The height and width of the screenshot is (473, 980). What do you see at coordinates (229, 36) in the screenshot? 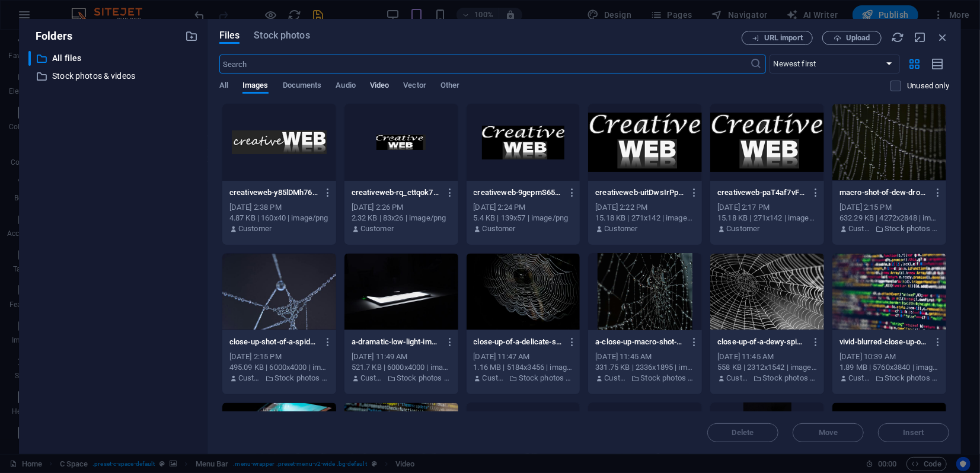
I see `span: Files` at bounding box center [229, 36].